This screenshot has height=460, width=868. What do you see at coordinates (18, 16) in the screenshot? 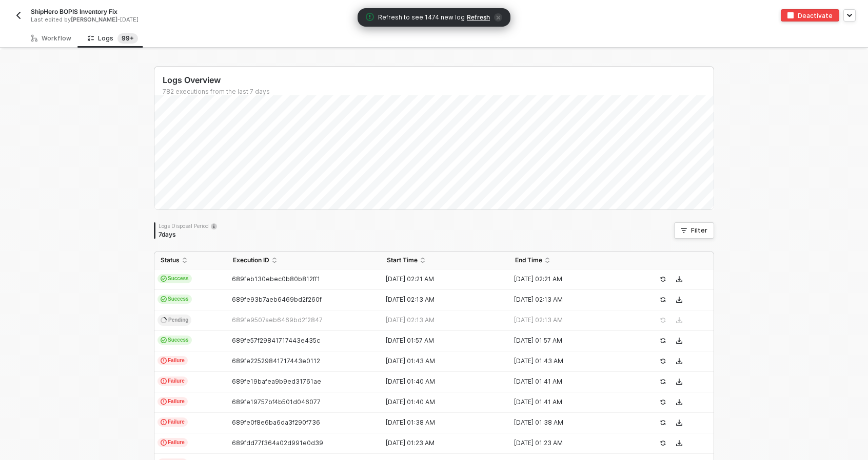
I see `button: back` at bounding box center [18, 16].